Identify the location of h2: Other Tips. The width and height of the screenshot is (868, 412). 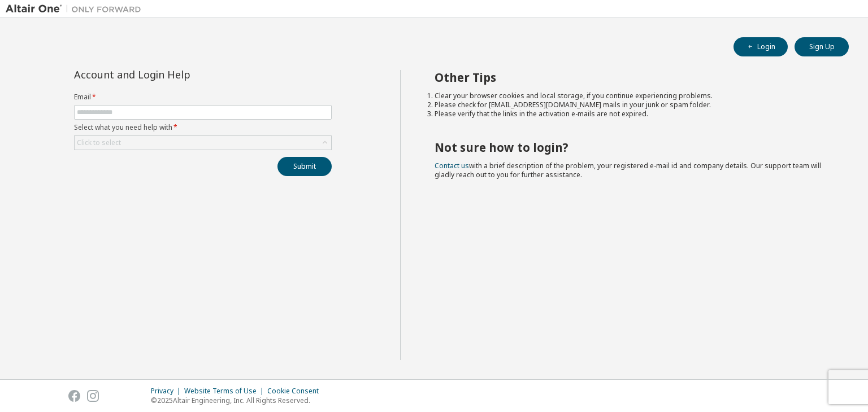
(632, 78).